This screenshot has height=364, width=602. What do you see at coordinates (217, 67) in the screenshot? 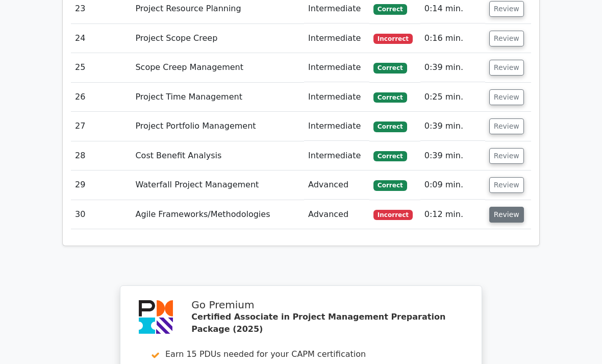
I see `td: Scope Creep Management` at bounding box center [217, 67].